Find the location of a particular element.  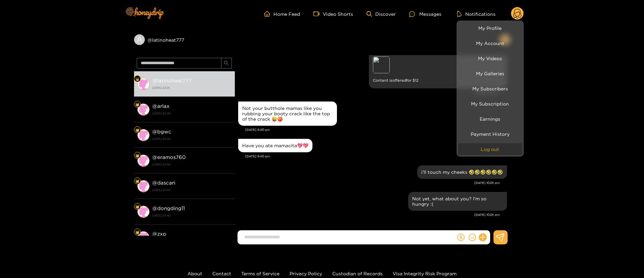

a: My Account is located at coordinates (490, 43).